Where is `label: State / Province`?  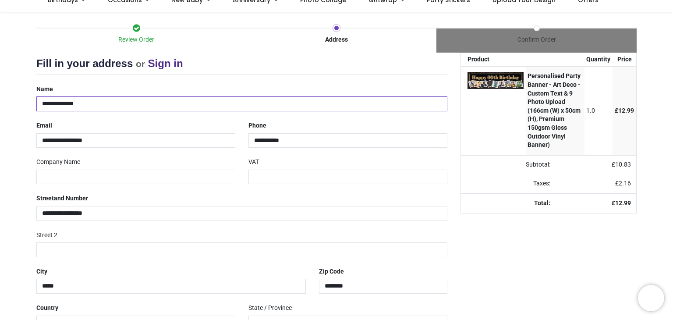
label: State / Province is located at coordinates (270, 308).